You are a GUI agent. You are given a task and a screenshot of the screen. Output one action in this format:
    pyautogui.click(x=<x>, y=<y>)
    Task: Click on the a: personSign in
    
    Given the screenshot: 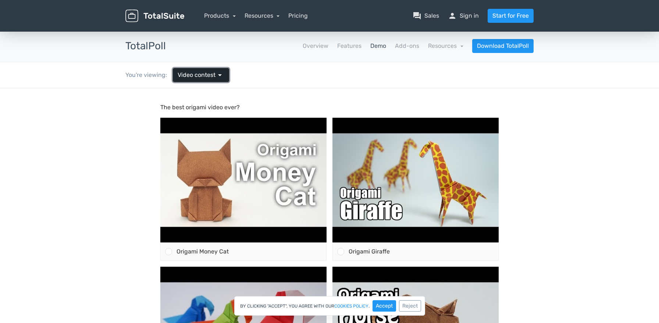 What is the action you would take?
    pyautogui.click(x=463, y=16)
    